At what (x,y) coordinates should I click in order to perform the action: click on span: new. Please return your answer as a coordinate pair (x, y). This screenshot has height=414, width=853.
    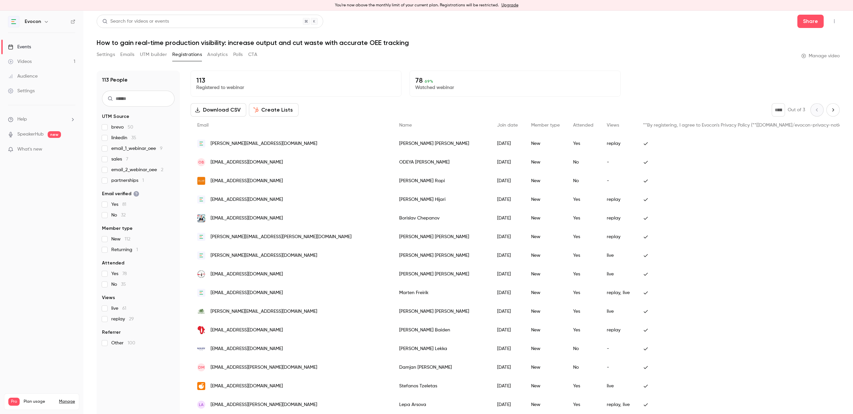
    Looking at the image, I should click on (54, 135).